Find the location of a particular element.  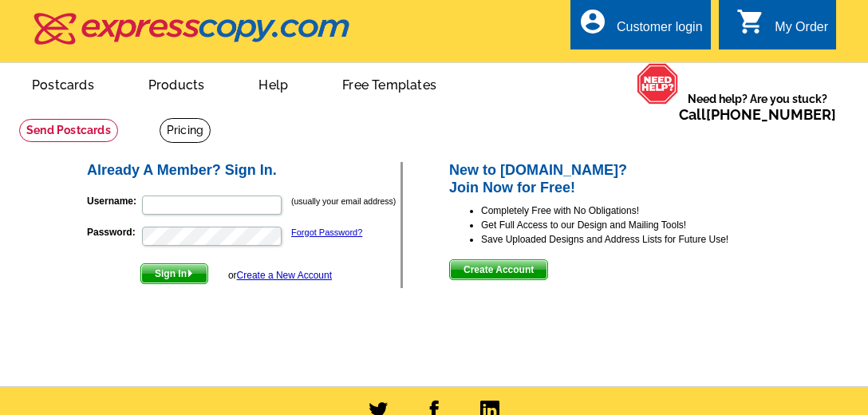

a: account_circle Customer login is located at coordinates (641, 27).